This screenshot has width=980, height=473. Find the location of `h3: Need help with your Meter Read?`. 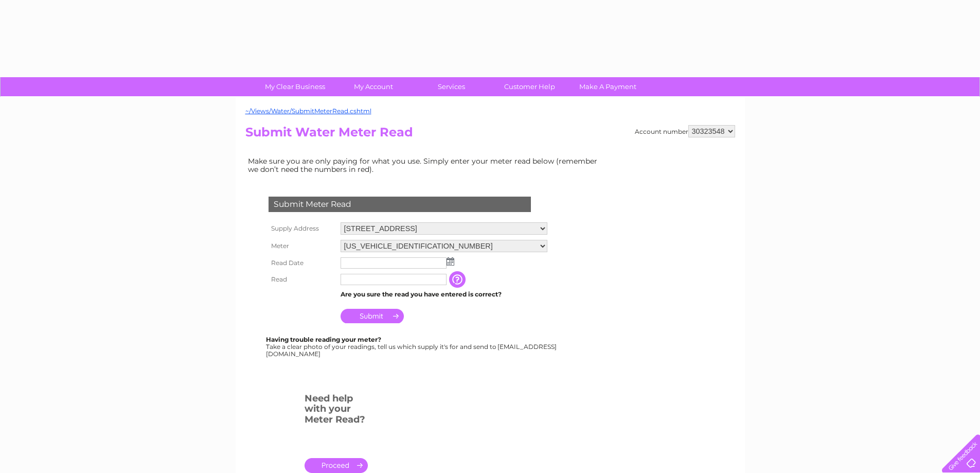

h3: Need help with your Meter Read? is located at coordinates (336, 411).